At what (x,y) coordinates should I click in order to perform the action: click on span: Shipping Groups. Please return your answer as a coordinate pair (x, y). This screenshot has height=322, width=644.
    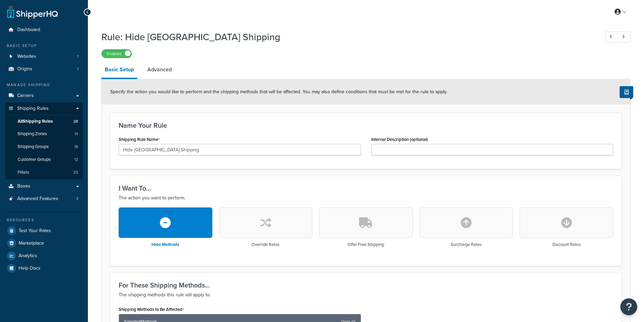
    Looking at the image, I should click on (33, 147).